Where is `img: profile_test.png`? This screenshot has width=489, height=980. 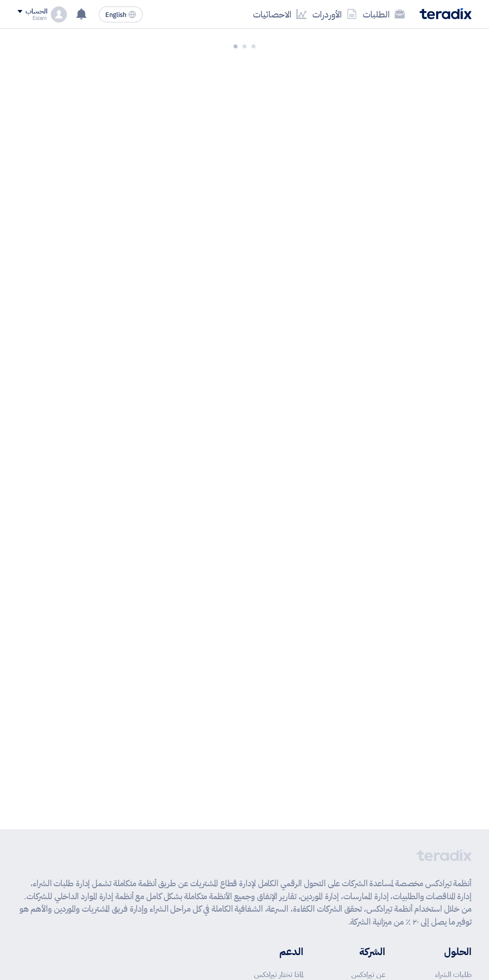 img: profile_test.png is located at coordinates (59, 14).